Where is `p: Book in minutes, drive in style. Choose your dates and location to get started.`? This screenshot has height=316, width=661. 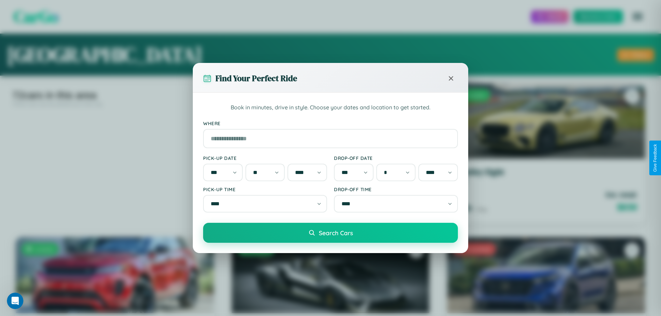
p: Book in minutes, drive in style. Choose your dates and location to get started. is located at coordinates (330, 108).